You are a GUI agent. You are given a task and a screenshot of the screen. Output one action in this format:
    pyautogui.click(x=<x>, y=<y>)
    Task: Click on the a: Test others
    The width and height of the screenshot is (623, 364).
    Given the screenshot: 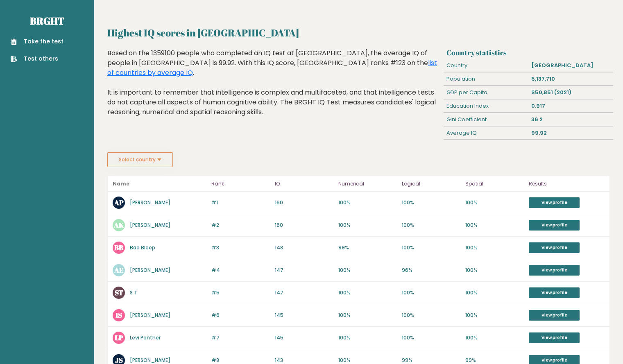 What is the action you would take?
    pyautogui.click(x=37, y=59)
    